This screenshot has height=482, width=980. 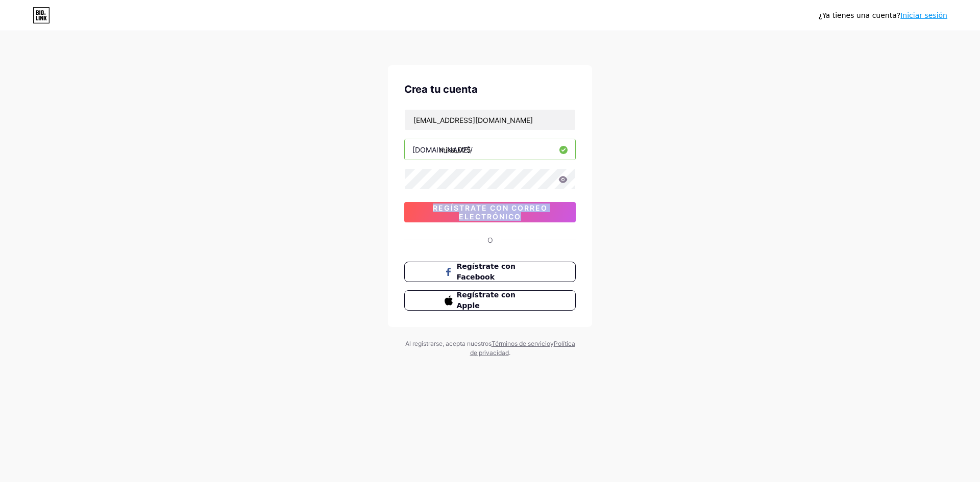 What do you see at coordinates (552, 343) in the screenshot?
I see `font: y` at bounding box center [552, 343].